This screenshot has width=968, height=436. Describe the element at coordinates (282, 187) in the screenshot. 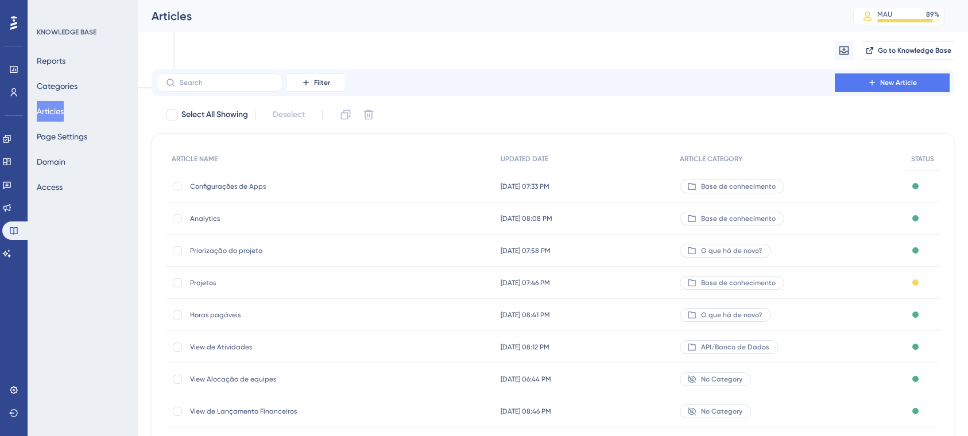

I see `span: Configurações de Apps` at that location.